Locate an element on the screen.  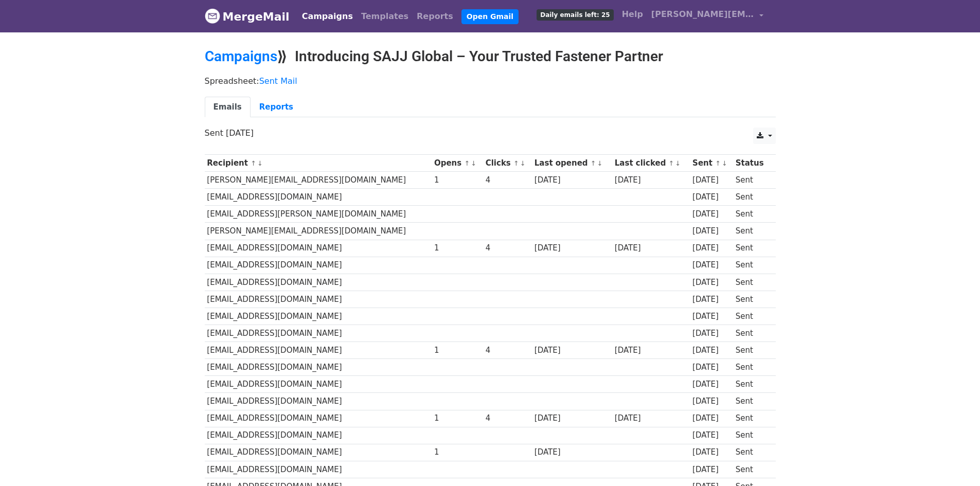
a: Sent Mail is located at coordinates (279, 81).